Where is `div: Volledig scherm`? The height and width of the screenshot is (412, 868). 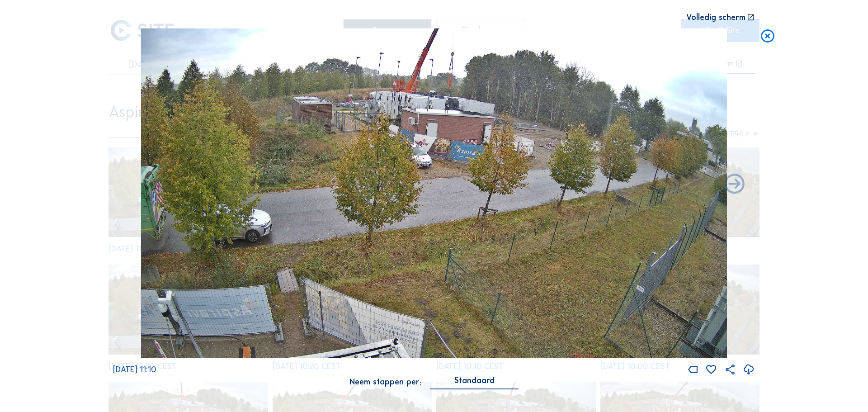 div: Volledig scherm is located at coordinates (716, 18).